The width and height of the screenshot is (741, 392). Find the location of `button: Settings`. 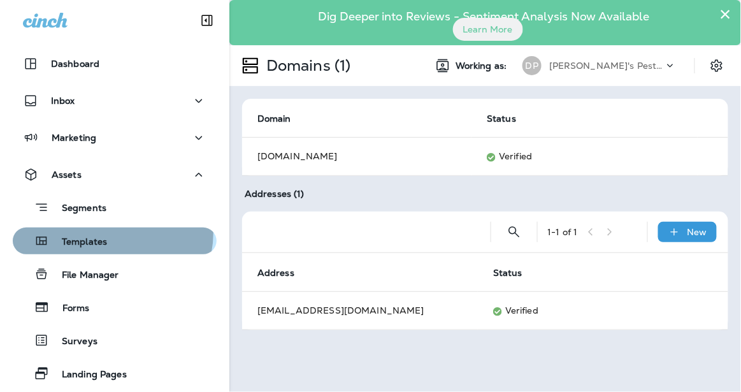

button: Settings is located at coordinates (717, 66).